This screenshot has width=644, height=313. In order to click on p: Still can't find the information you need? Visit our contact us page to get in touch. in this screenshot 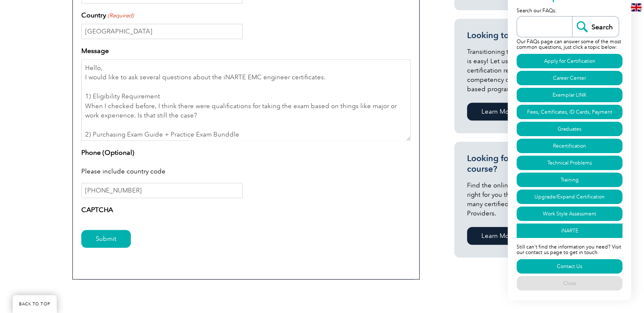, I will do `click(570, 249)`.